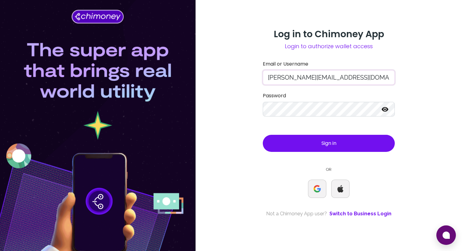  I want to click on a: Switch to Business Login, so click(360, 214).